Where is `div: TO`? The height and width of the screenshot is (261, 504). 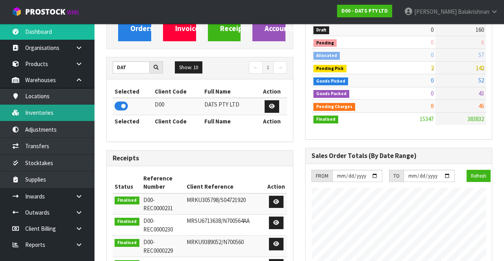
div: TO is located at coordinates (396, 176).